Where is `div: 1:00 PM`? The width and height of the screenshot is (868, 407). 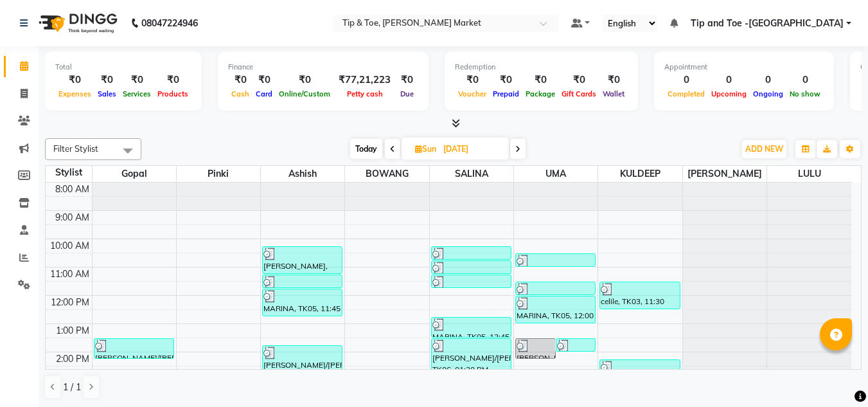
div: 1:00 PM is located at coordinates (72, 331).